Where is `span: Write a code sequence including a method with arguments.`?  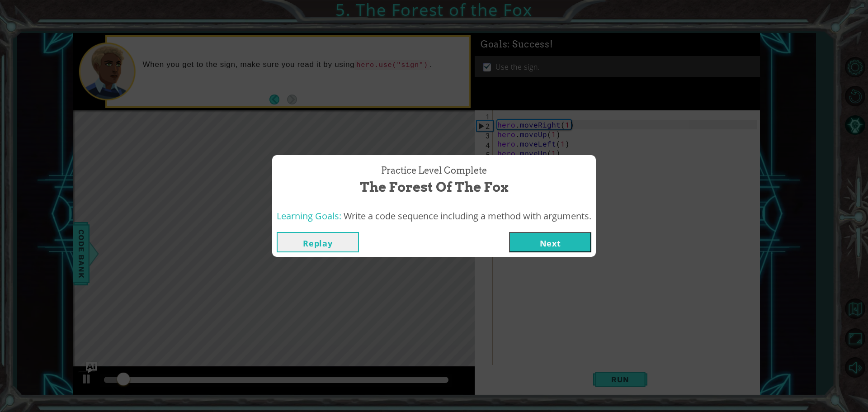 span: Write a code sequence including a method with arguments. is located at coordinates (467, 216).